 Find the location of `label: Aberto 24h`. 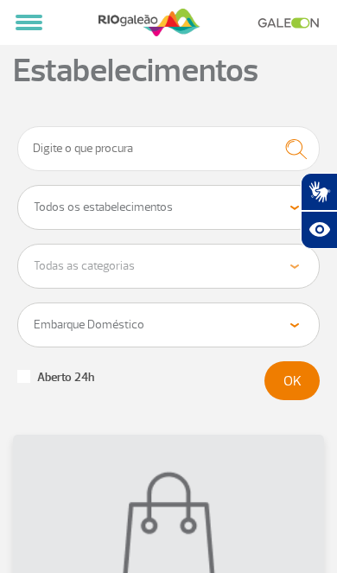

label: Aberto 24h is located at coordinates (131, 378).